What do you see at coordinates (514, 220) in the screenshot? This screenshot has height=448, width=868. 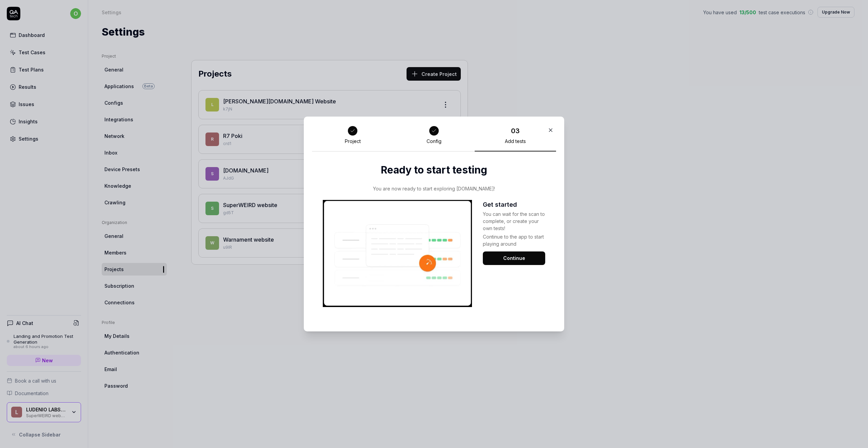 I see `div: You can wait for the scan to complete, or create your own tests!` at bounding box center [514, 220].